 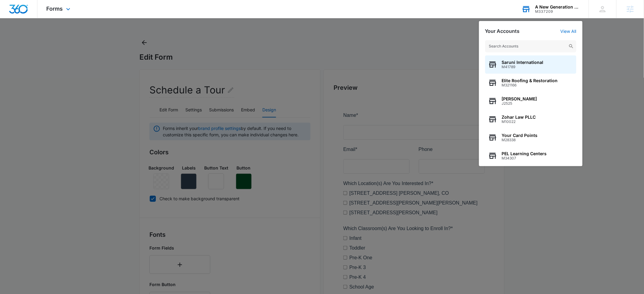 What do you see at coordinates (524, 158) in the screenshot?
I see `span: M34307` at bounding box center [524, 158].